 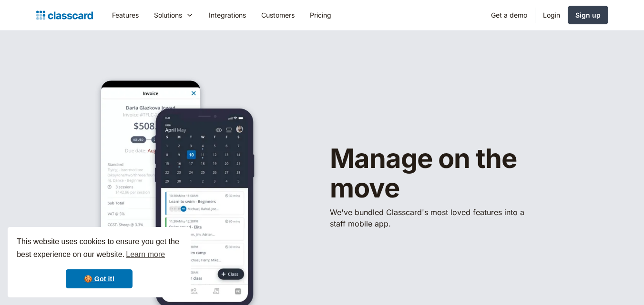 What do you see at coordinates (588, 15) in the screenshot?
I see `div: Sign up` at bounding box center [588, 15].